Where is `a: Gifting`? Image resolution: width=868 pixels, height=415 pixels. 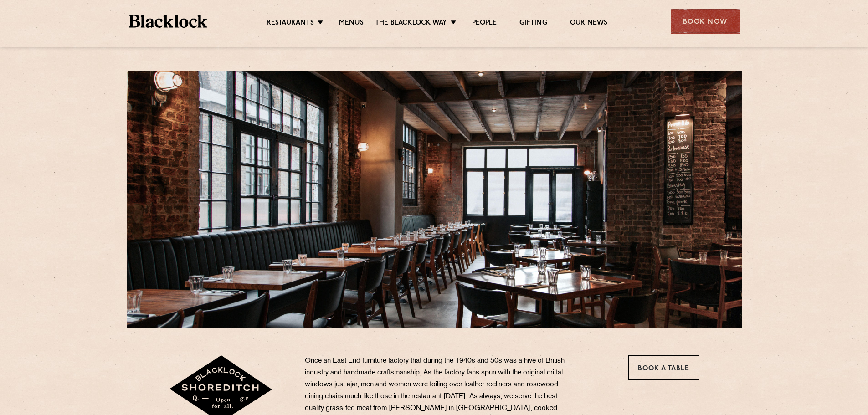 a: Gifting is located at coordinates (533, 23).